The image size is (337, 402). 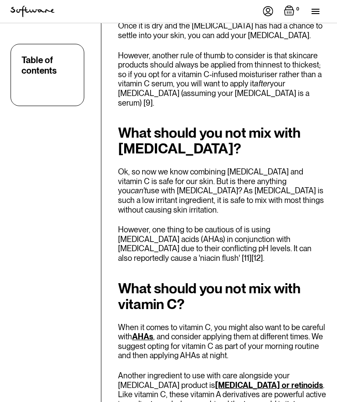 I want to click on em: after, so click(x=262, y=83).